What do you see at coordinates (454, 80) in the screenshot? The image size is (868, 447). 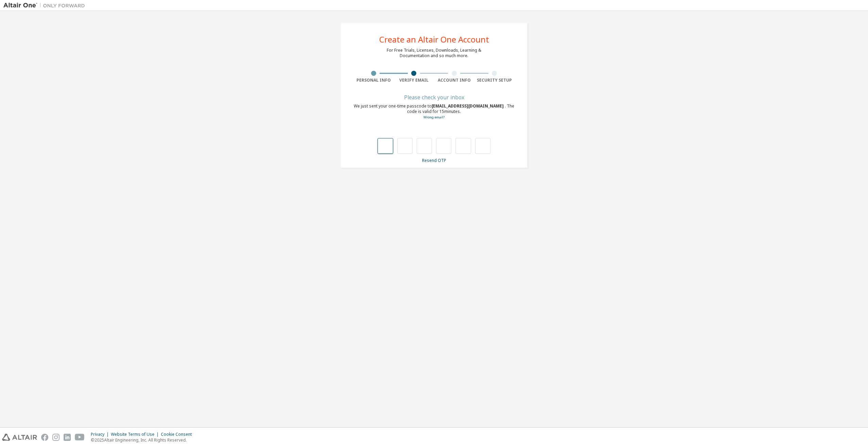 I see `div: Account Info` at bounding box center [454, 80].